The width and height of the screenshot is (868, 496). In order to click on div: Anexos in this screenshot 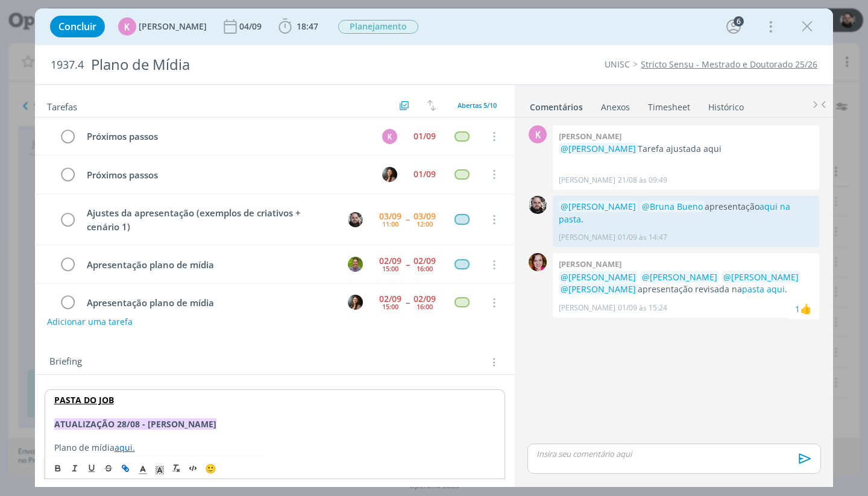, I will do `click(615, 107)`.